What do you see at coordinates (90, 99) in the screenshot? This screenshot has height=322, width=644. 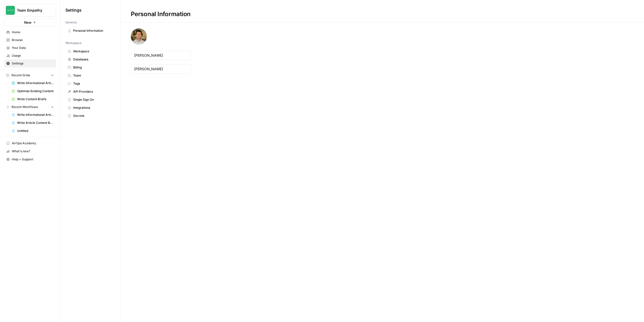 I see `a: Single Sign On` at bounding box center [90, 99].